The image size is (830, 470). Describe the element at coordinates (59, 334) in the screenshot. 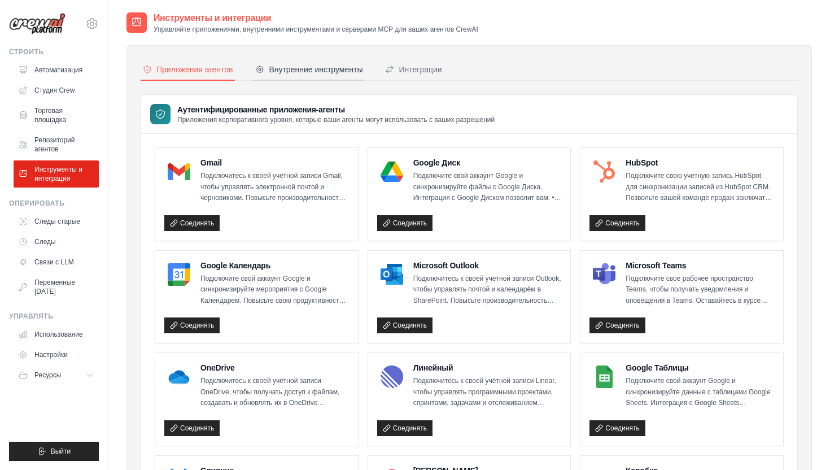

I see `font: Использование` at that location.